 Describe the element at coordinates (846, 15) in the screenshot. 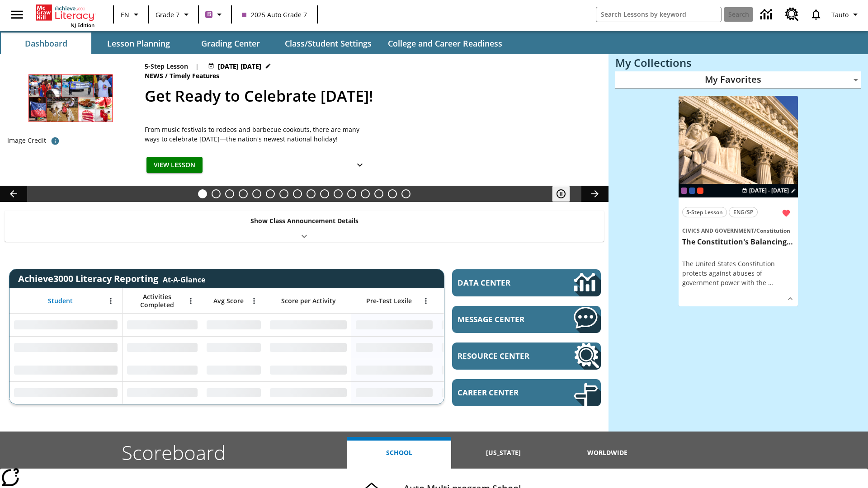

I see `button: Profile/Settings` at that location.